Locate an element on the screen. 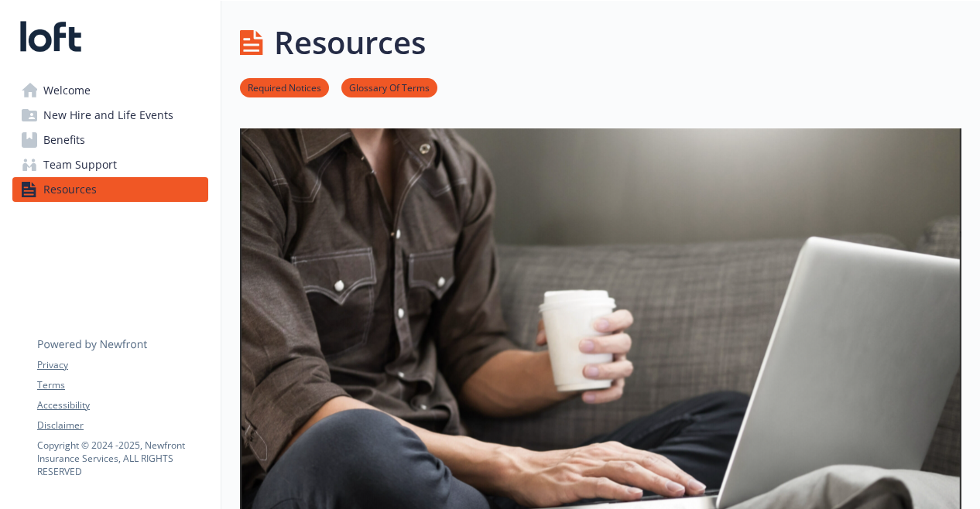 Image resolution: width=980 pixels, height=509 pixels. a: Privacy is located at coordinates (122, 365).